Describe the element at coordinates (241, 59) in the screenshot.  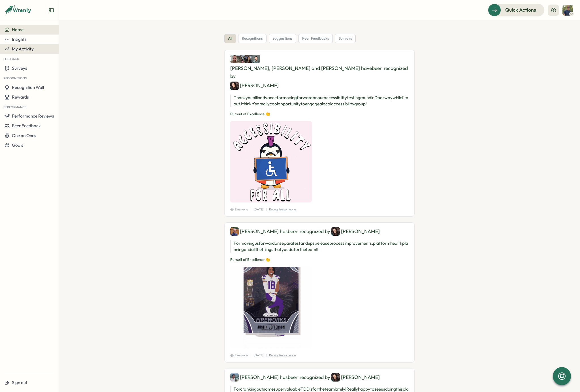
I see `img: Hannan Abdi` at that location.